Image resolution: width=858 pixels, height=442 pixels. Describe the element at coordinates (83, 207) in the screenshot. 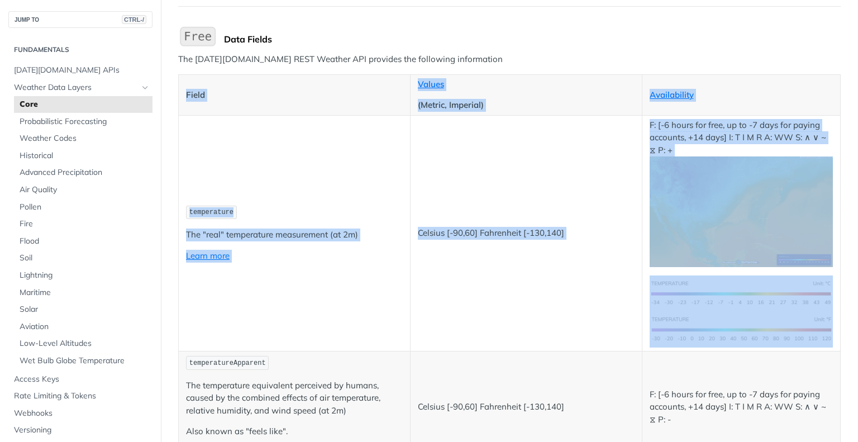

I see `a: Pollen` at that location.